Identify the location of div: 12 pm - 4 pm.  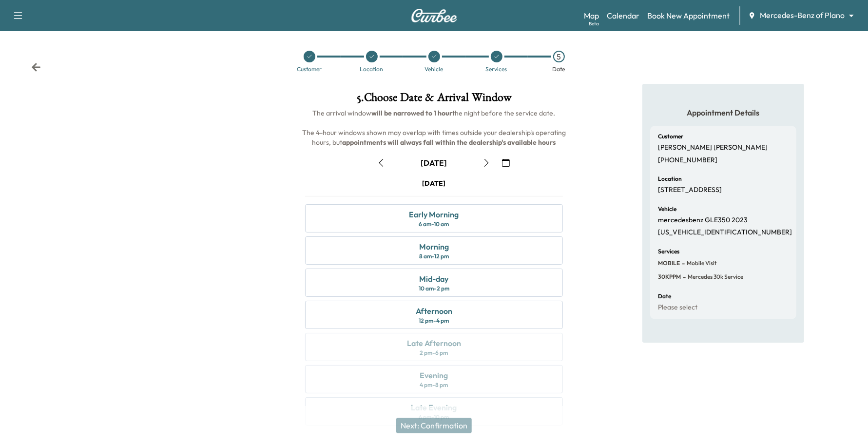
(434, 321).